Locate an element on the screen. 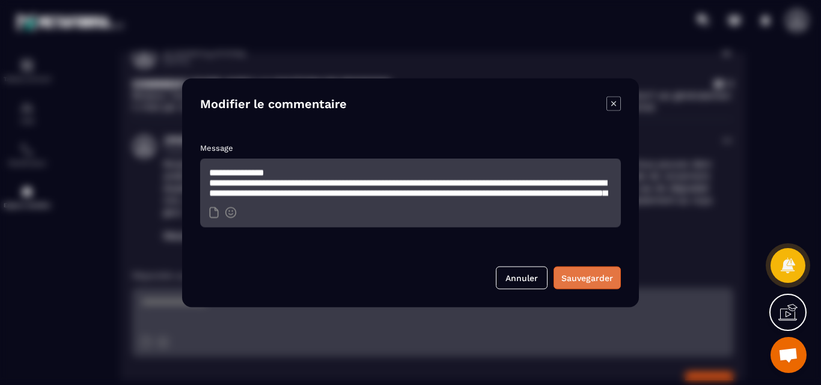 This screenshot has width=821, height=385. button: Sauvegarder is located at coordinates (587, 278).